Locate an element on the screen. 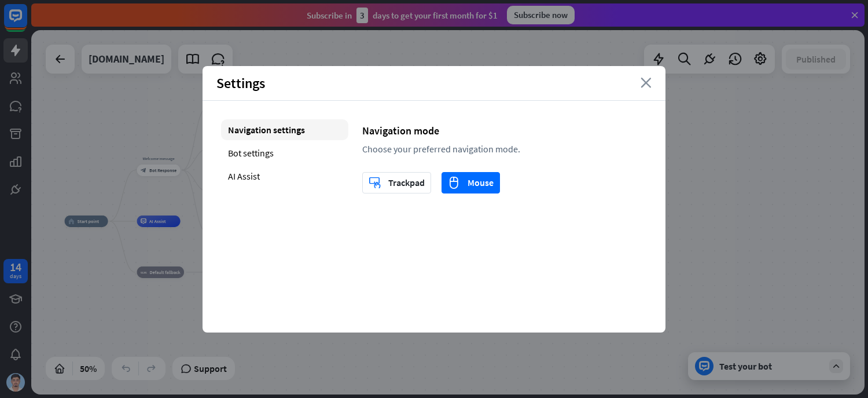  div: 50% is located at coordinates (88, 368).